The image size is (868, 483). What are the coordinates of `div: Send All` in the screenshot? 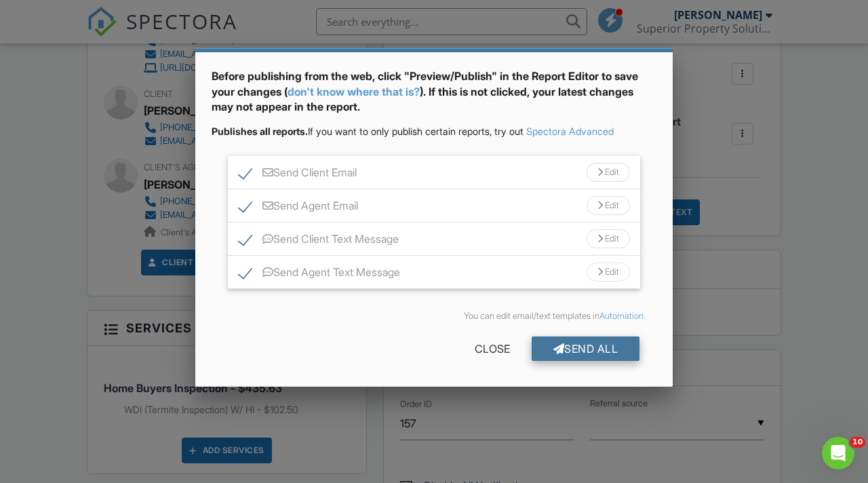 It's located at (585, 349).